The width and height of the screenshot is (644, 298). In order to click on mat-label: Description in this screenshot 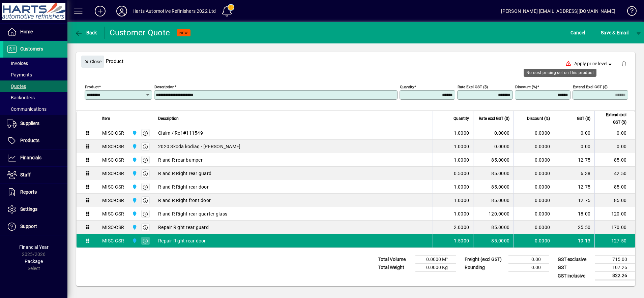, I will do `click(164, 87)`.